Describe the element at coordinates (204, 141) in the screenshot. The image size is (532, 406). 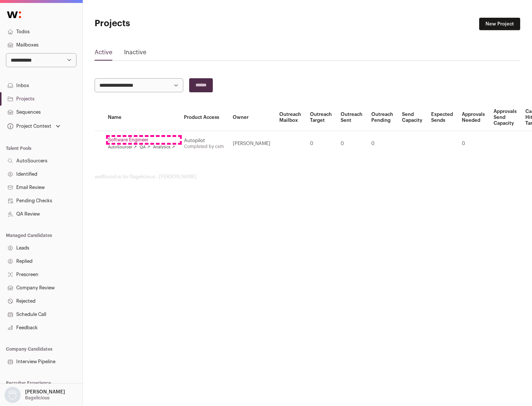
I see `div: Autopilot` at that location.